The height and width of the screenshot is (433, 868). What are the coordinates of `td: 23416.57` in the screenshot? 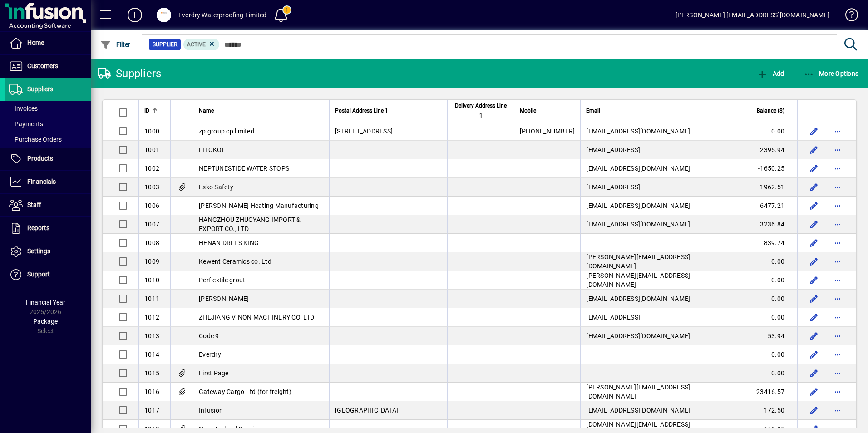 It's located at (770, 392).